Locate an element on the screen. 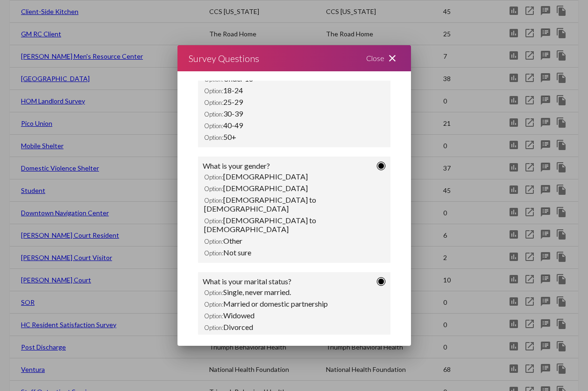  div: 18-24 is located at coordinates (294, 90).